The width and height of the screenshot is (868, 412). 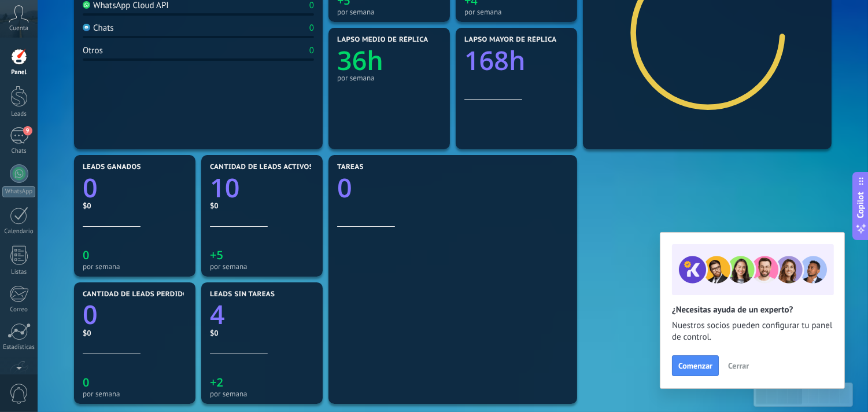 What do you see at coordinates (93, 50) in the screenshot?
I see `div: Otros` at bounding box center [93, 50].